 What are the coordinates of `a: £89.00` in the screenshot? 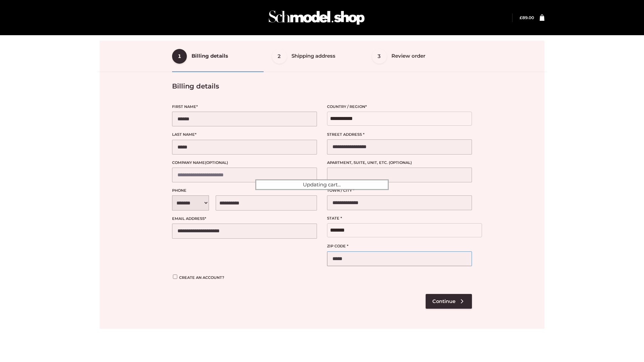 It's located at (526, 17).